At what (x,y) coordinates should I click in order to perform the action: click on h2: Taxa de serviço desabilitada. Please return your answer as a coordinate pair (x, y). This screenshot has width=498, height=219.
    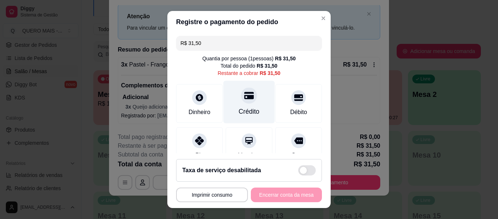
    Looking at the image, I should click on (222, 170).